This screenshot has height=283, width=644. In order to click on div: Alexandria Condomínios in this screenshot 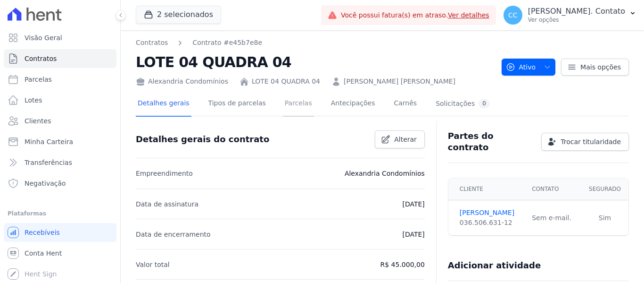, I will do `click(182, 81)`.